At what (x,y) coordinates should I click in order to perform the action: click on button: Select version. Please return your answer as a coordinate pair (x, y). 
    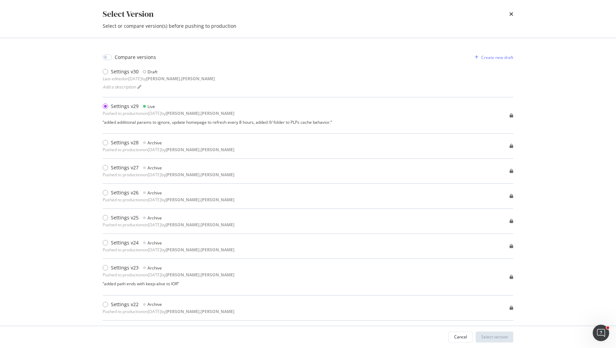
    Looking at the image, I should click on (495, 337).